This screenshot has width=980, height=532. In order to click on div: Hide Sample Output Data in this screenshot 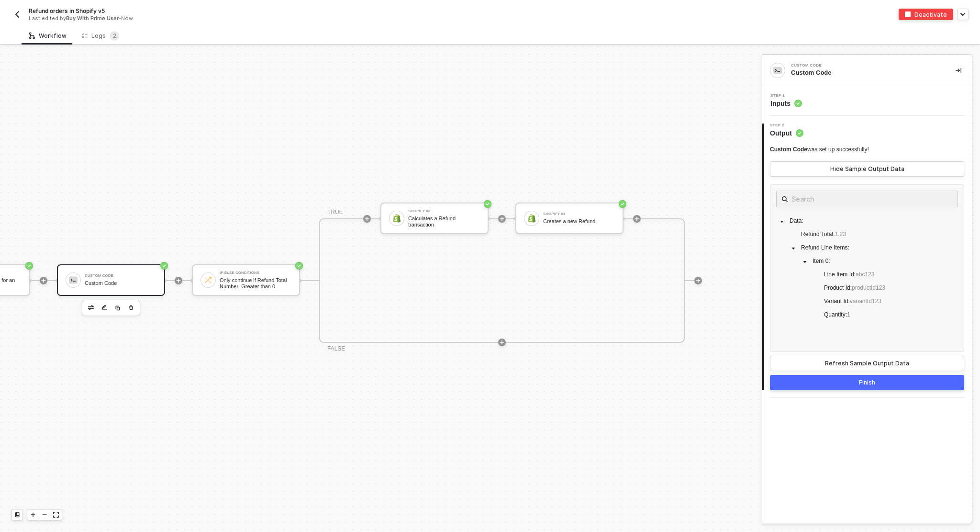, I will do `click(867, 169)`.